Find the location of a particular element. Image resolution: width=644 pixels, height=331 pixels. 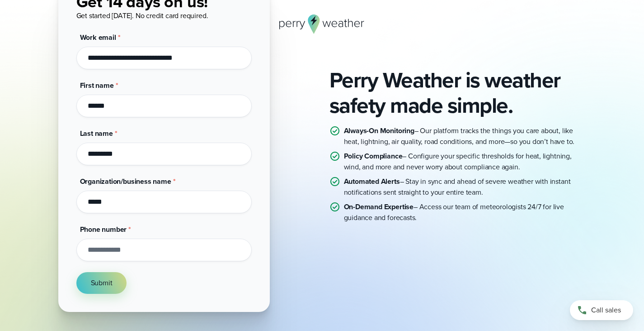

h2: Perry Weather is weather safety made simple. is located at coordinates (458, 93).